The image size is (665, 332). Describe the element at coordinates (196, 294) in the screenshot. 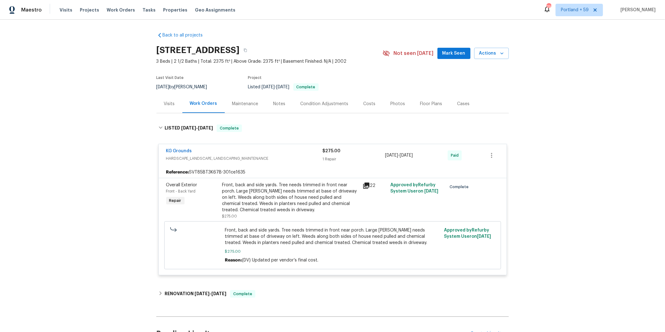

I see `h6: RENOVATION` at that location.